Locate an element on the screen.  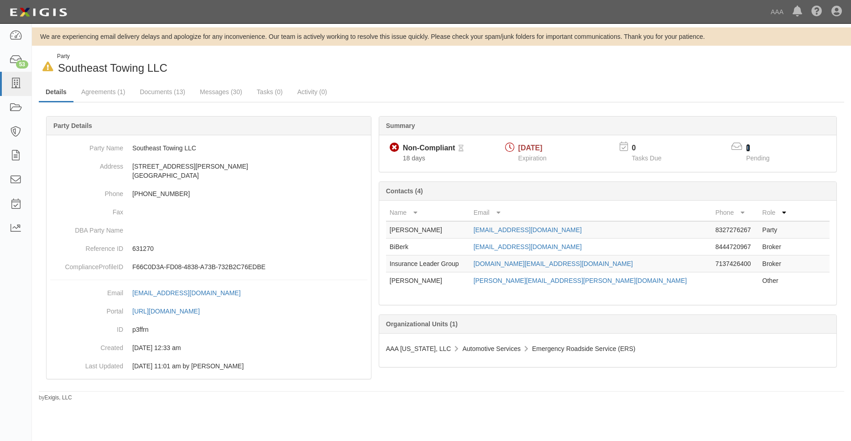
dt: ID is located at coordinates (87, 327).